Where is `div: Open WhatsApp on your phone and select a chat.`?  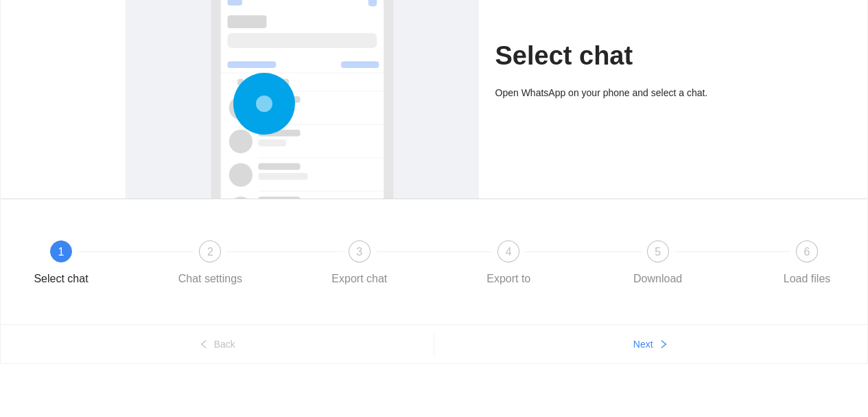
div: Open WhatsApp on your phone and select a chat. is located at coordinates (619, 93).